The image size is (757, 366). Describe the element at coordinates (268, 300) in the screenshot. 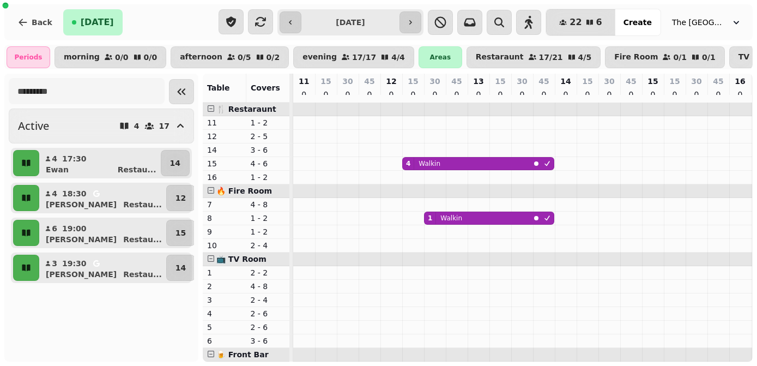

I see `p: 2 - 4` at that location.